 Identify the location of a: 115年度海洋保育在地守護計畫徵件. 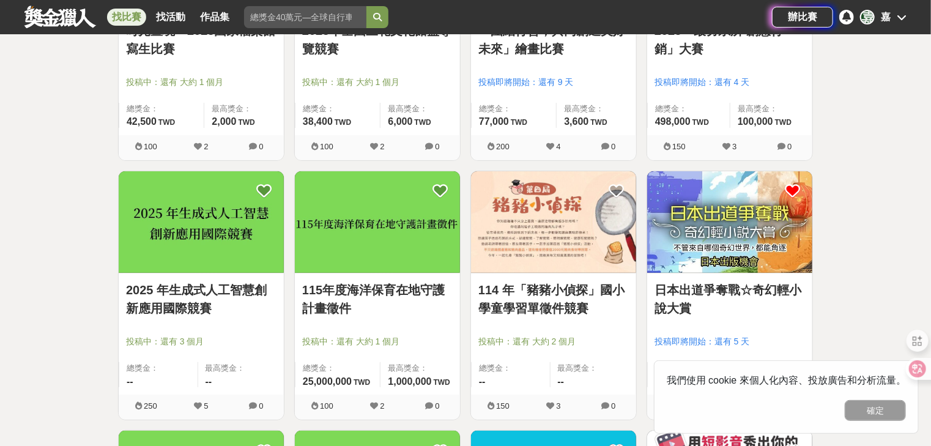
(377, 299).